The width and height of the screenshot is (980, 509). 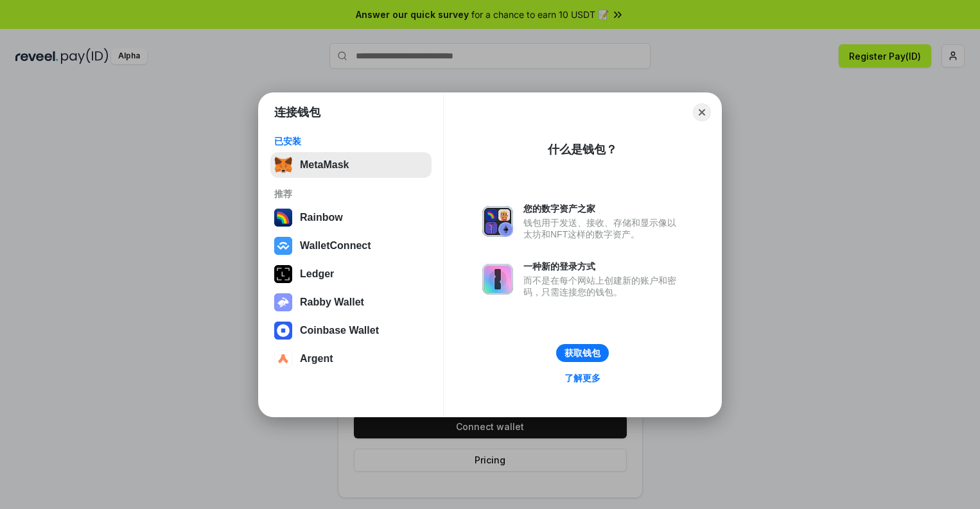 I want to click on a: 了解更多, so click(x=582, y=378).